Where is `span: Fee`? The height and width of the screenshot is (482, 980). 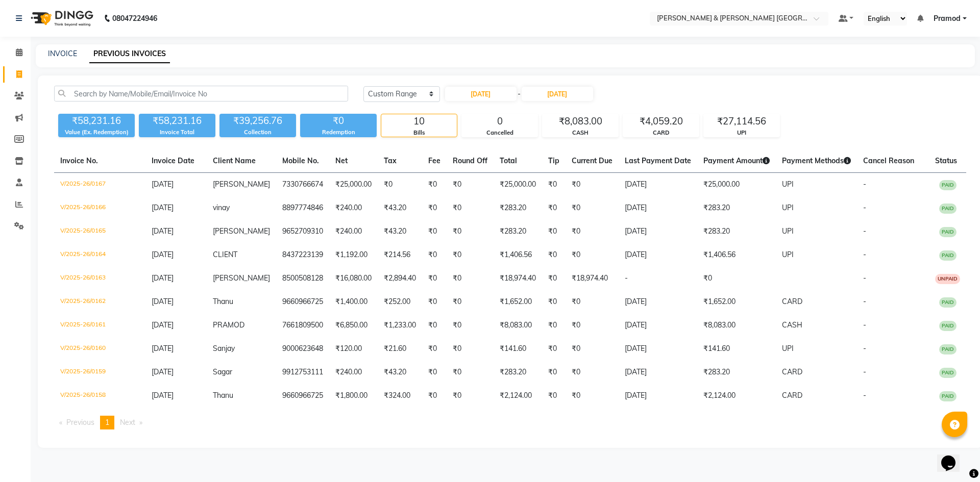
span: Fee is located at coordinates (434, 161).